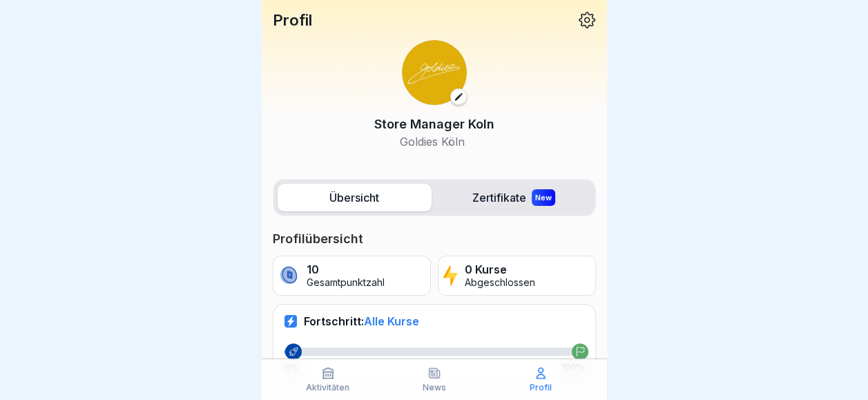 This screenshot has height=400, width=868. Describe the element at coordinates (354, 198) in the screenshot. I see `label: Übersicht` at that location.